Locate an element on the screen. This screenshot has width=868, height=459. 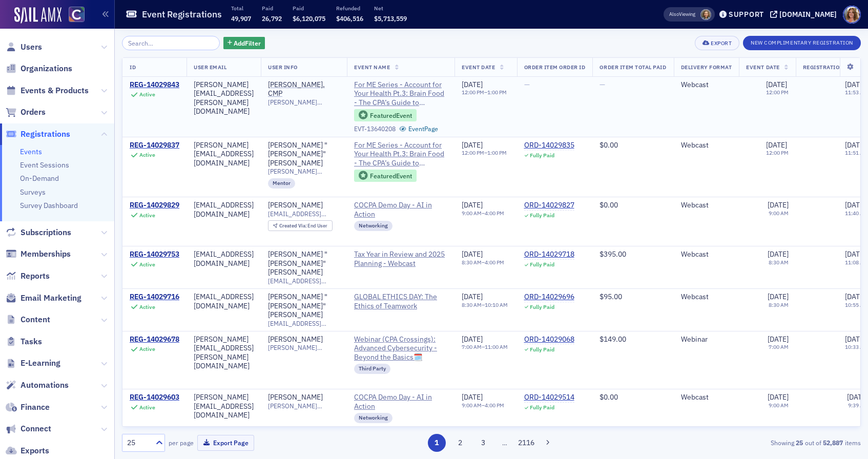
span: COCPA Demo Day - AI in Action is located at coordinates (401, 210).